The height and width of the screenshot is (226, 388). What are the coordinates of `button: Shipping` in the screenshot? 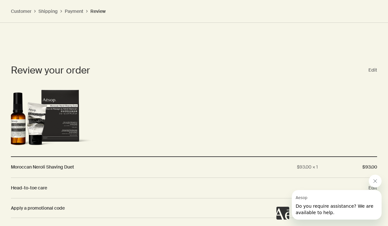 It's located at (48, 11).